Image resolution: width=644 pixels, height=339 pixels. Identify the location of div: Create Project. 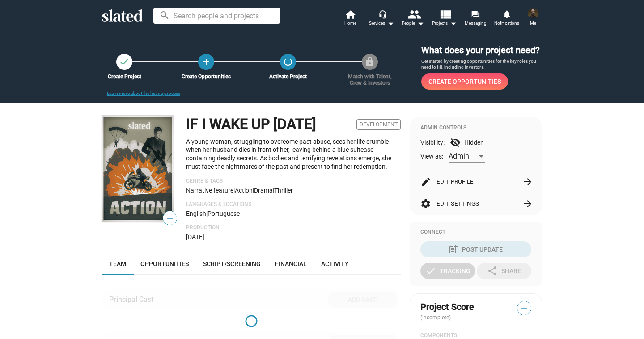
(124, 77).